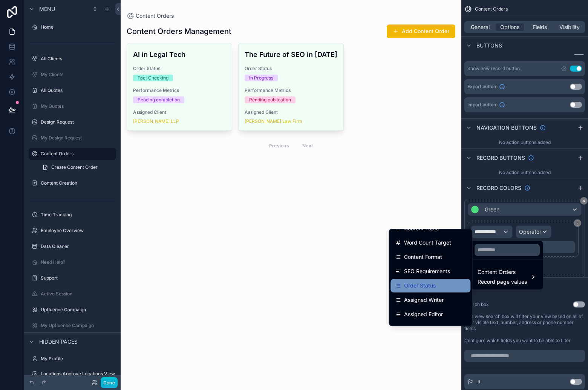  What do you see at coordinates (502, 282) in the screenshot?
I see `span: Record page values` at bounding box center [502, 282].